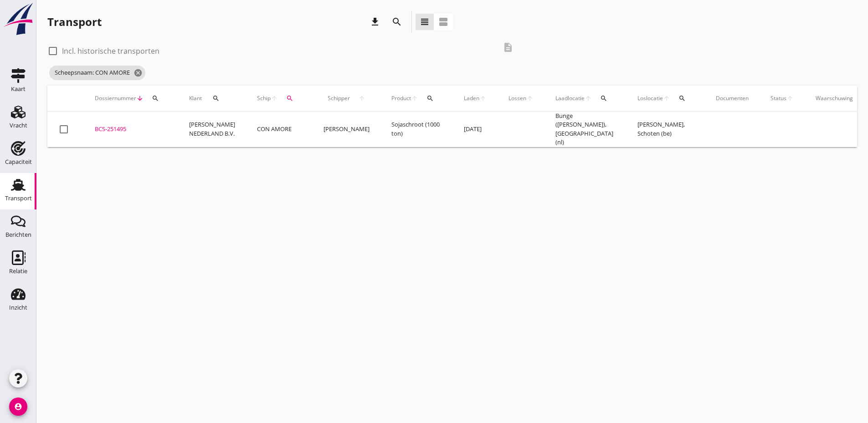 The width and height of the screenshot is (868, 423). Describe the element at coordinates (97, 73) in the screenshot. I see `span: Scheepsnaam: CON AMORE` at that location.